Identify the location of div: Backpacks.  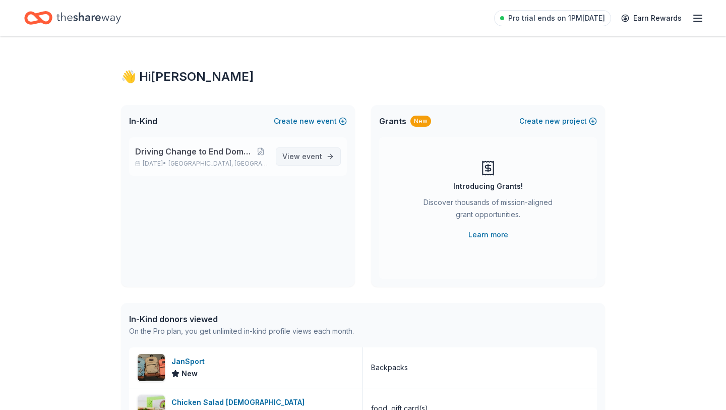
(389, 367).